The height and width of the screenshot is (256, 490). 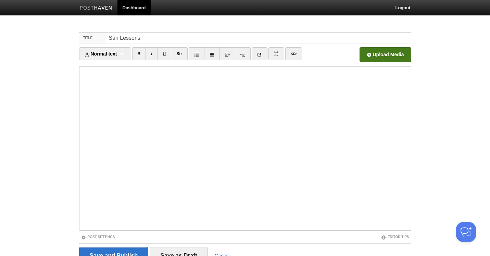 I want to click on span: Normal text, so click(x=101, y=54).